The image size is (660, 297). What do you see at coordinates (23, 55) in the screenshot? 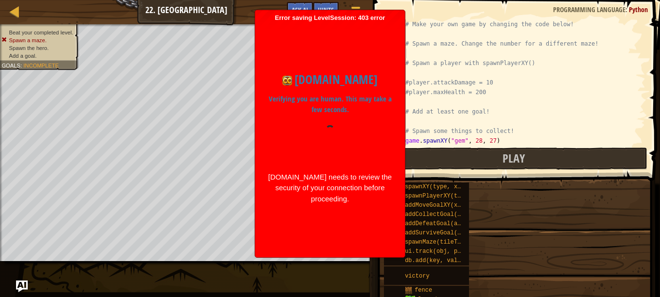
I see `span: Add a goal.` at bounding box center [23, 55].